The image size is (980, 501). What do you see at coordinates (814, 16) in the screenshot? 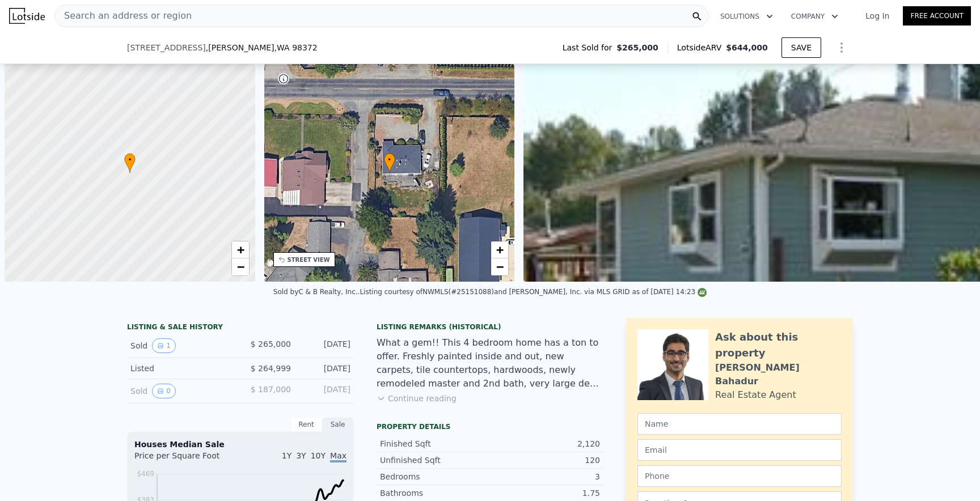
I see `button: Company` at bounding box center [814, 16].